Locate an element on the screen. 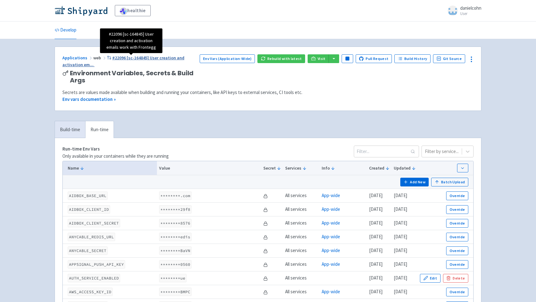  a: #22096 [sc-164845] User creation and activation em... is located at coordinates (123, 61).